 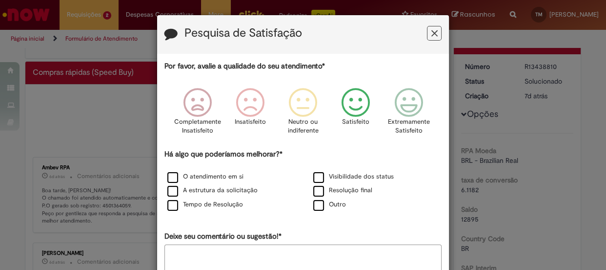 I want to click on p: Satisfeito, so click(x=356, y=122).